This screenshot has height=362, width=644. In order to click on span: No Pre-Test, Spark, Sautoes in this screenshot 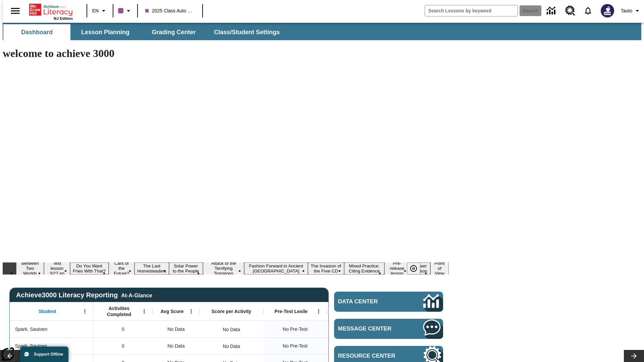, I will do `click(295, 346)`.